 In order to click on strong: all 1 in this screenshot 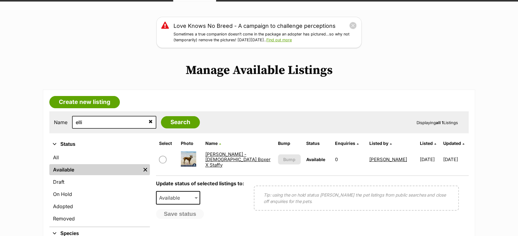, I will do `click(439, 123)`.